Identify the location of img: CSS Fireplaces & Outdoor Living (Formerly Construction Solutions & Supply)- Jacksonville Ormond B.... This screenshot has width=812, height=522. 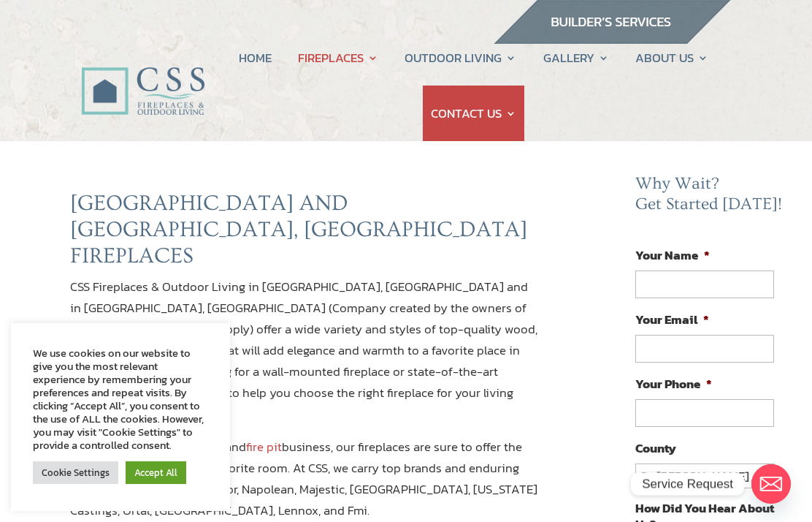
(142, 77).